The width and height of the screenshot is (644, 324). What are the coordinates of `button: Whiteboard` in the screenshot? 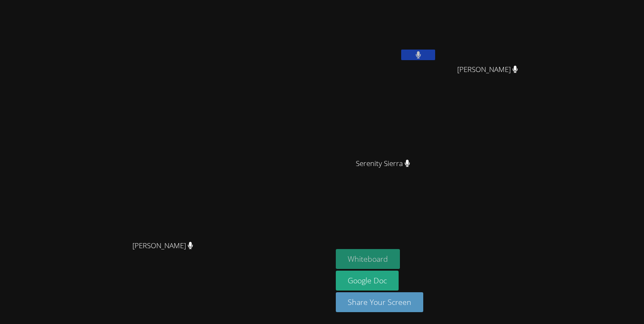 It's located at (368, 259).